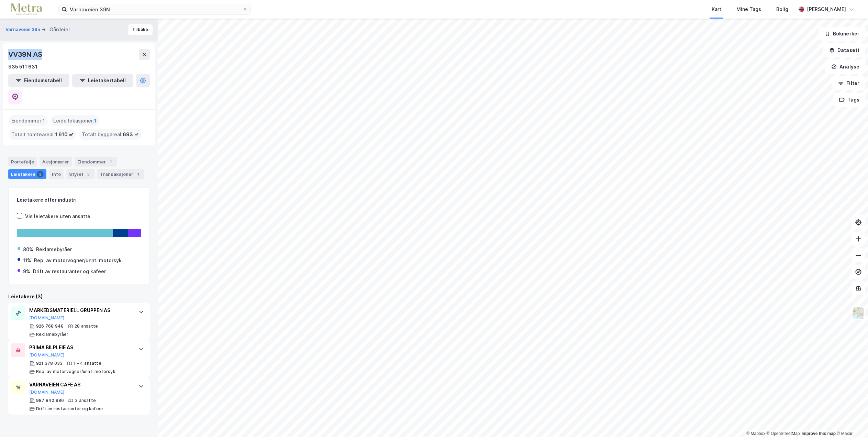  I want to click on button: Eiendomstabell, so click(39, 81).